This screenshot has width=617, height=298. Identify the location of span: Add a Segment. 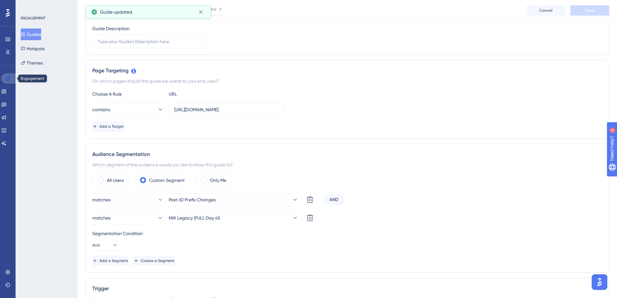
(114, 260).